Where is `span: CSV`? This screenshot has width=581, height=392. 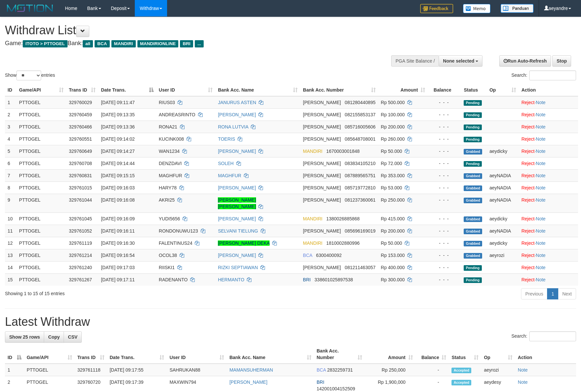
span: CSV is located at coordinates (72, 337).